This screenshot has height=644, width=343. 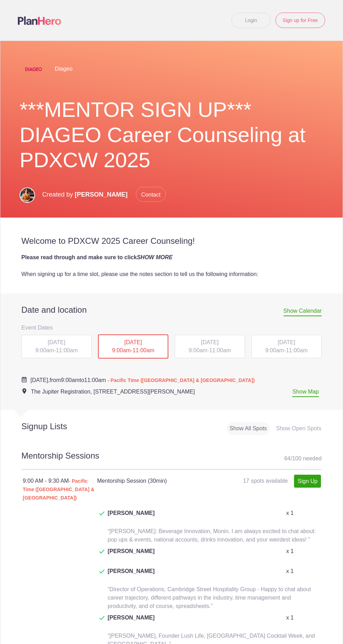 What do you see at coordinates (171, 327) in the screenshot?
I see `h3: Event Dates` at bounding box center [171, 327].